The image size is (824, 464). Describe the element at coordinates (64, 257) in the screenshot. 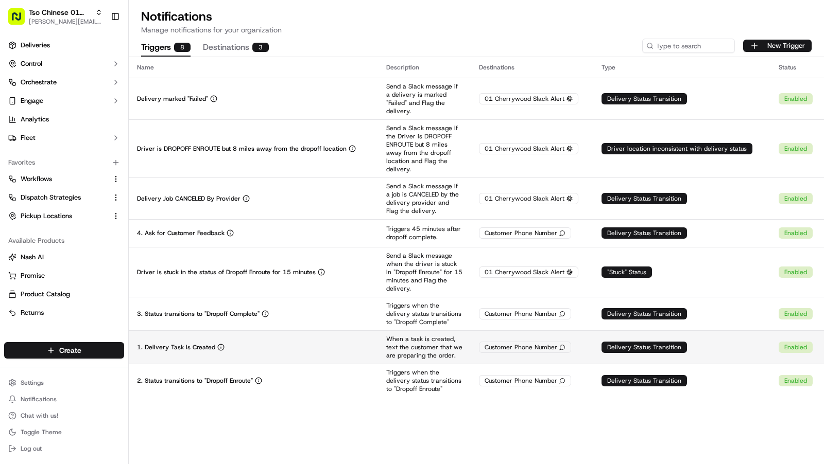

I see `a: Nash AI` at that location.